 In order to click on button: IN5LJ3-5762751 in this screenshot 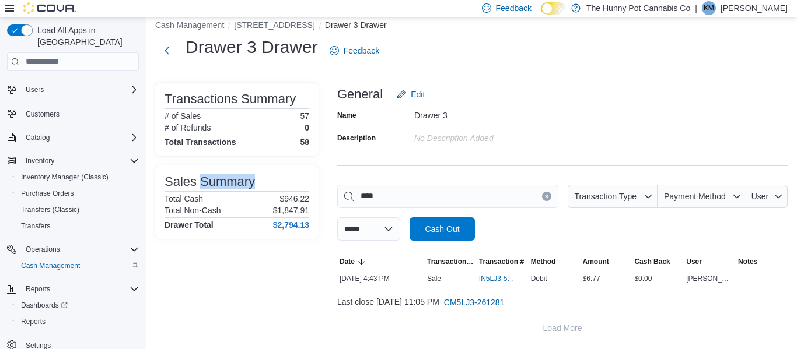, I will do `click(502, 279)`.